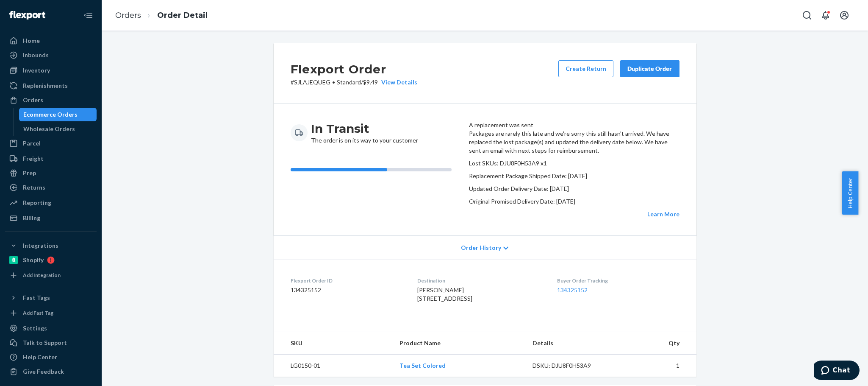 The image size is (868, 386). What do you see at coordinates (31, 40) in the screenshot?
I see `div: Home` at bounding box center [31, 40].